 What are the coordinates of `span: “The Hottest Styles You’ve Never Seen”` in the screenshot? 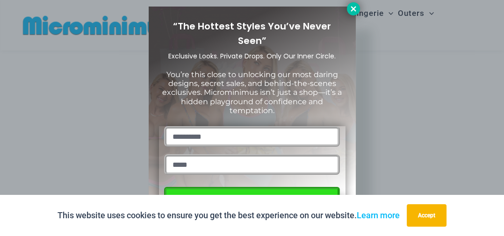 It's located at (252, 33).